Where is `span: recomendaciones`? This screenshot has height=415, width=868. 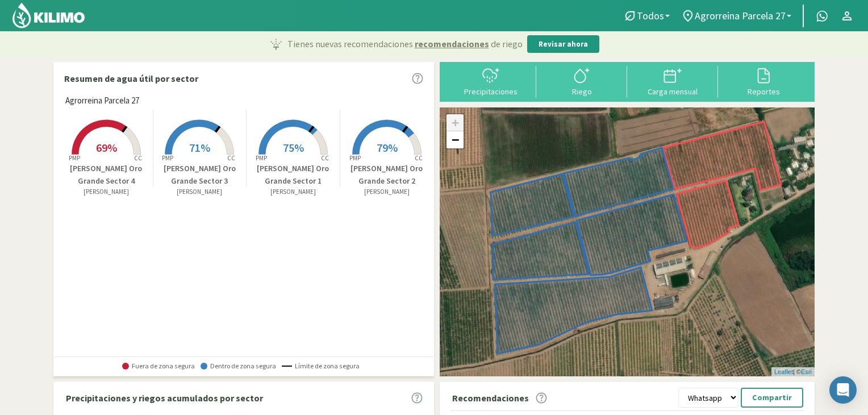 span: recomendaciones is located at coordinates (452, 44).